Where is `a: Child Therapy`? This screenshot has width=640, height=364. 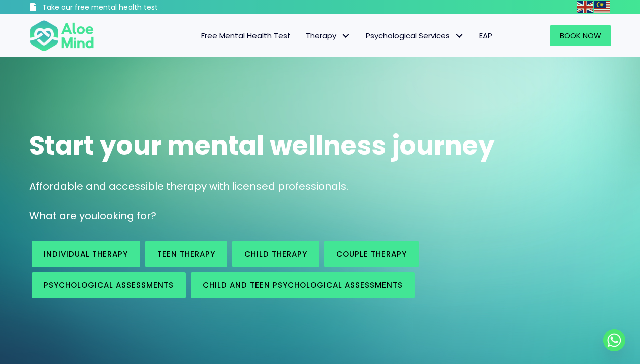
a: Child Therapy is located at coordinates (276, 254).